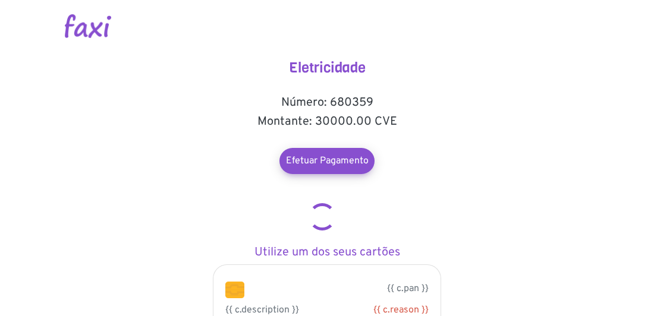 The width and height of the screenshot is (654, 316). Describe the element at coordinates (345, 289) in the screenshot. I see `p: {{ c.pan }}` at that location.